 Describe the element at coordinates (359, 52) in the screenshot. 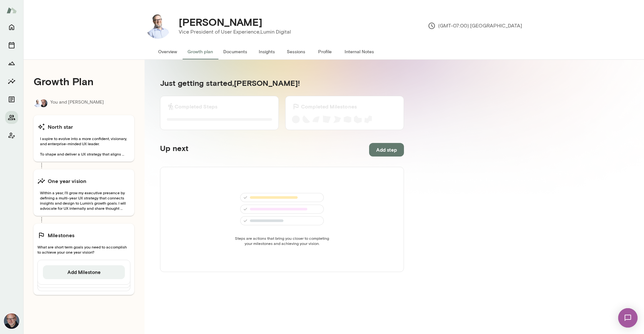

I see `button: Internal Notes` at that location.